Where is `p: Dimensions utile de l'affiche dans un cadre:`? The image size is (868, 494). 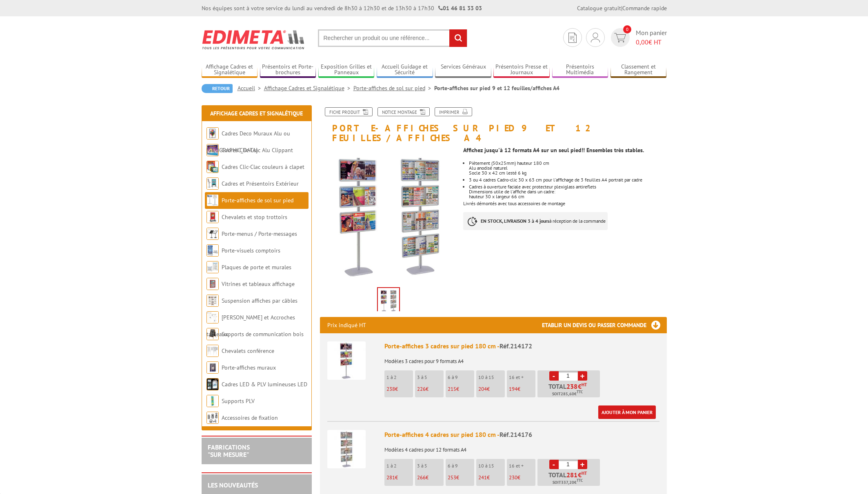 p: Dimensions utile de l'affiche dans un cadre: is located at coordinates (567, 192).